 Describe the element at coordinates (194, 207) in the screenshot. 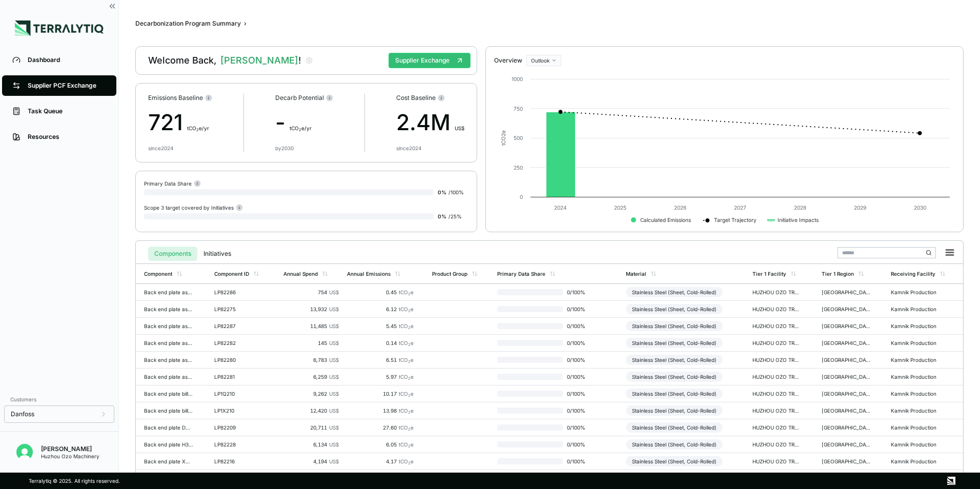

I see `div: Scope 3 target covered by Initiatives` at that location.